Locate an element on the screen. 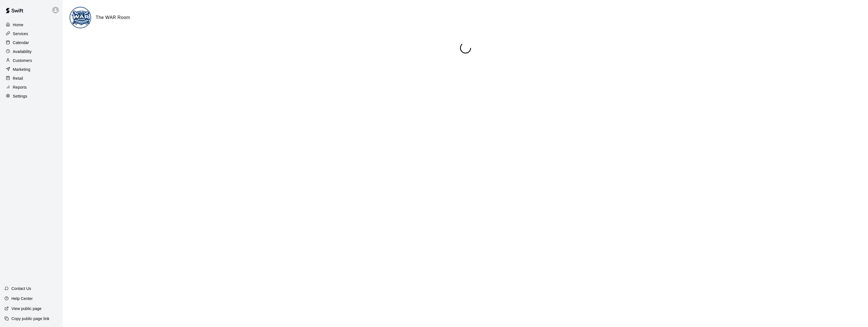  a: Services is located at coordinates (31, 34).